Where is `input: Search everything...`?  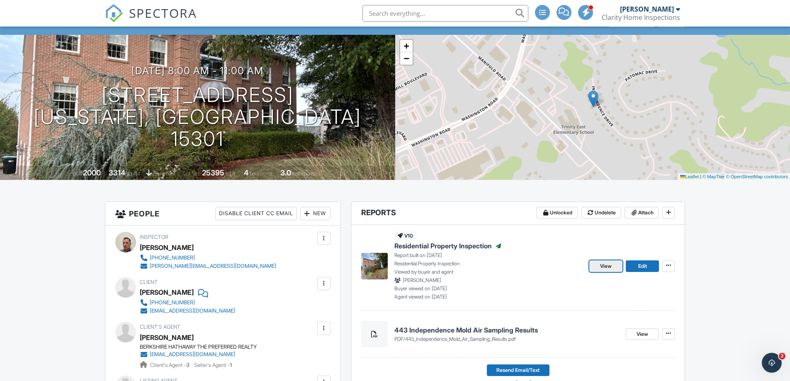
input: Search everything... is located at coordinates (445, 13).